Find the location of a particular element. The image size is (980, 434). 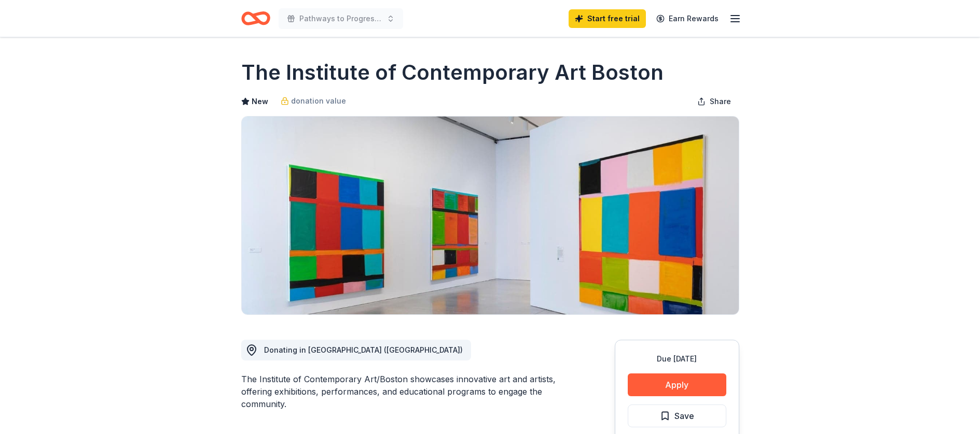

a: Earn Rewards is located at coordinates (688, 19).